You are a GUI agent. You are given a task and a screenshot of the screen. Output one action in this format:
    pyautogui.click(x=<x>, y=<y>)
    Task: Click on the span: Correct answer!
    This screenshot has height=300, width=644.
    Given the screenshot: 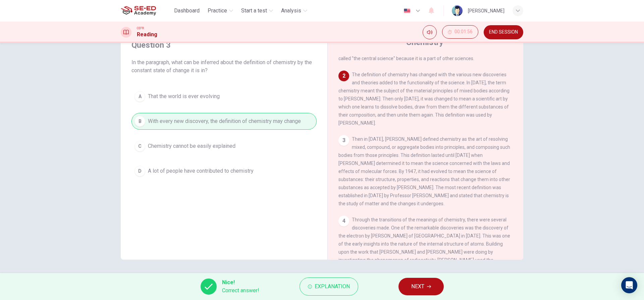 What is the action you would take?
    pyautogui.click(x=241, y=290)
    